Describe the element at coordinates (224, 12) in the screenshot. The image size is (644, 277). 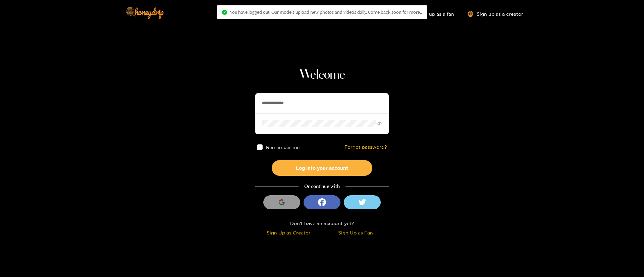
I see `span: check-circle` at that location.